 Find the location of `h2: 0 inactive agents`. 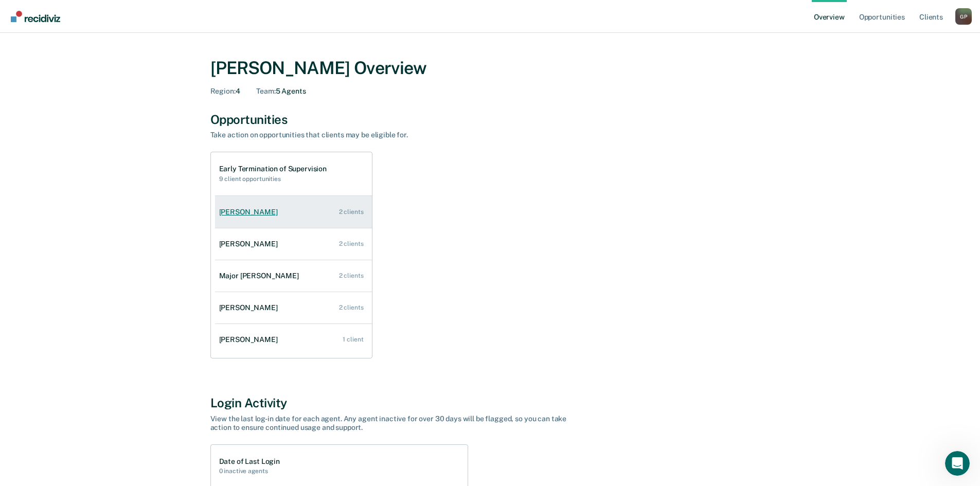

h2: 0 inactive agents is located at coordinates (250, 471).